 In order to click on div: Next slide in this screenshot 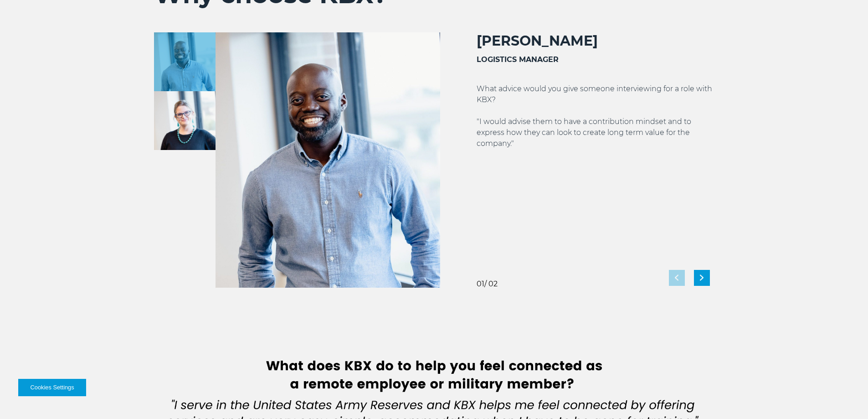, I will do `click(702, 277)`.